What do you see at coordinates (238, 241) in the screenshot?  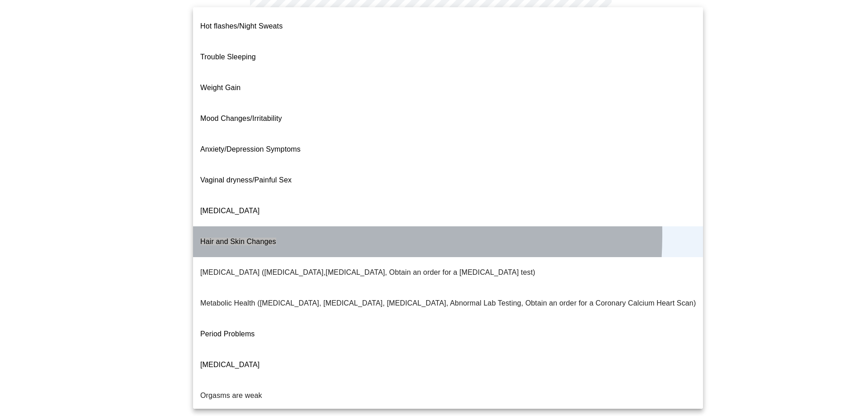 I see `span: Hair and Skin Changes` at bounding box center [238, 241].